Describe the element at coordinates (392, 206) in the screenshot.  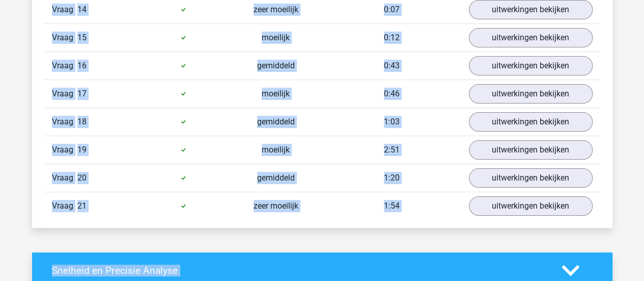
I see `span: 1:54` at that location.